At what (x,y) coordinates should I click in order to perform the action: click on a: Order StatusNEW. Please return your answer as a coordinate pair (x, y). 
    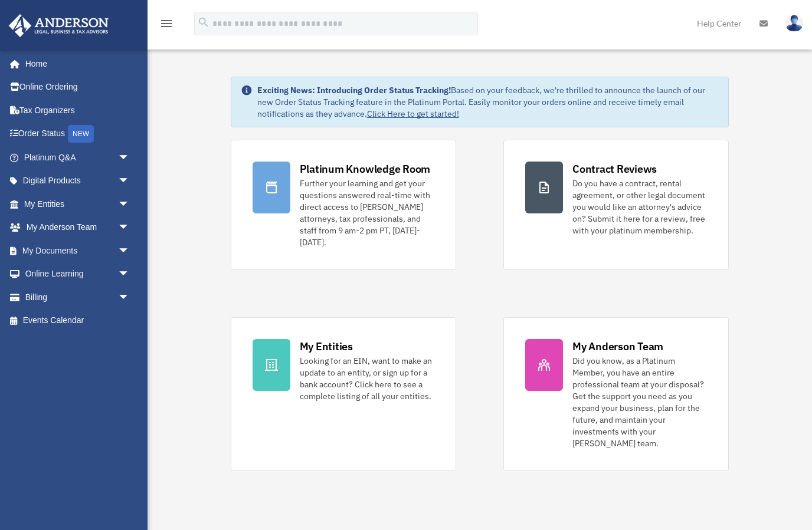
    Looking at the image, I should click on (78, 134).